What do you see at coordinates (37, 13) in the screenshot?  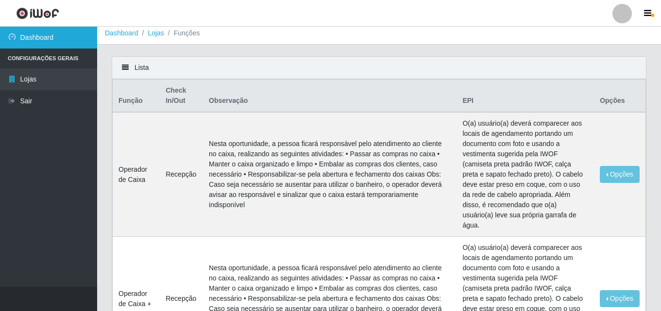 I see `img: CoreUI Logo` at bounding box center [37, 13].